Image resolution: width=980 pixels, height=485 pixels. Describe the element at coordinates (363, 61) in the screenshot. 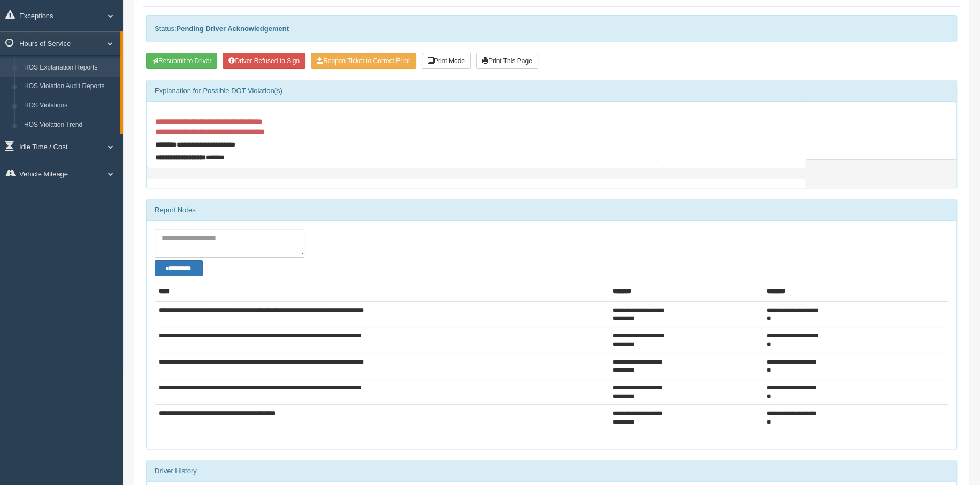

I see `button: Reopen Ticket` at that location.